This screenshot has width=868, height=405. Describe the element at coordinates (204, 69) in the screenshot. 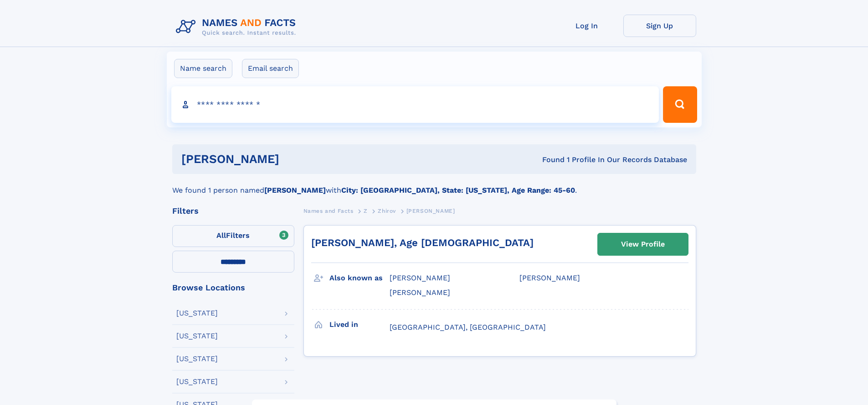

I see `label: Name search` at that location.